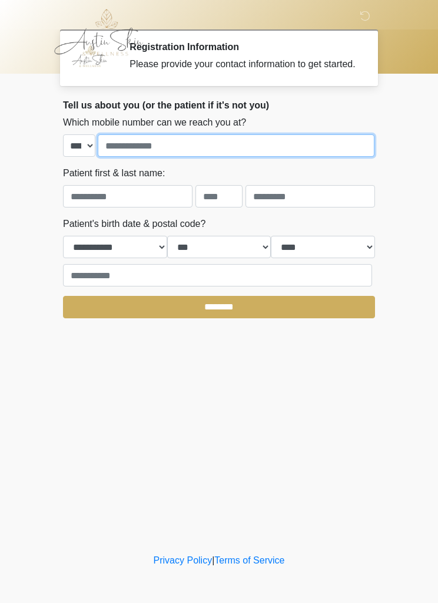  What do you see at coordinates (219, 105) in the screenshot?
I see `h2: Tell us about you (or the patient if it's not you)` at bounding box center [219, 105].